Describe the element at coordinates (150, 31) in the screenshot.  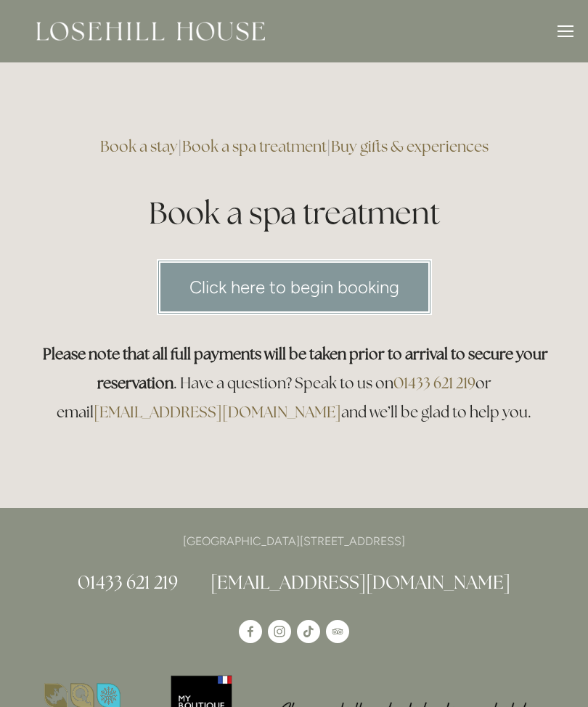
I see `img: Losehill House` at that location.